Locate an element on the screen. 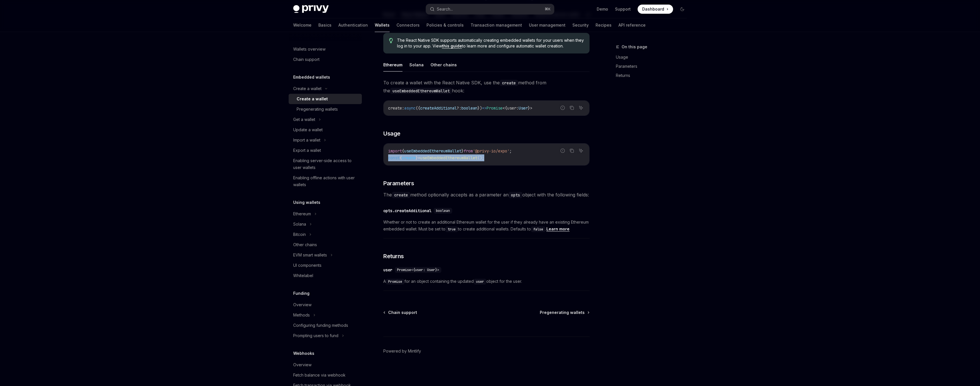  h5: Embedded wallets is located at coordinates (312, 77).